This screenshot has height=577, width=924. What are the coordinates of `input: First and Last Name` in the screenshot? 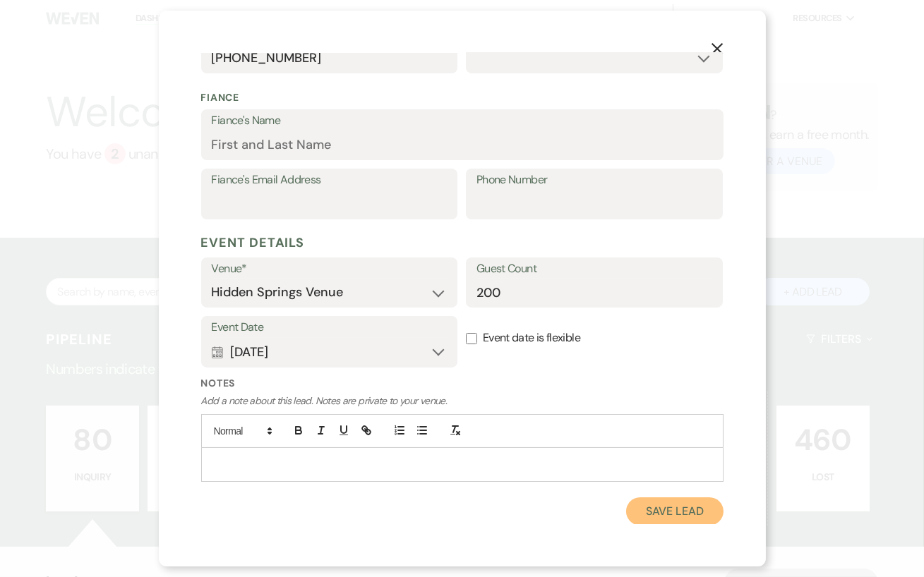 It's located at (462, 145).